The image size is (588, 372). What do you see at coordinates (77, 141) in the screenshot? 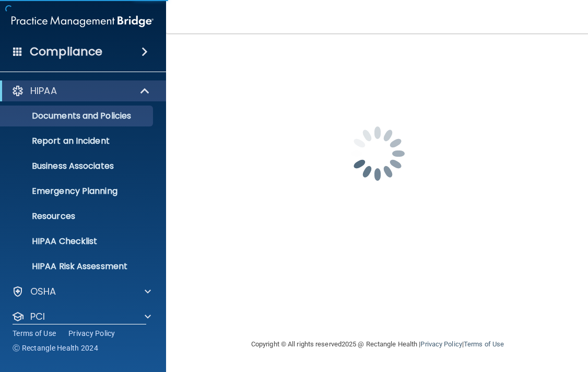
I see `p: Report an Incident` at bounding box center [77, 141].